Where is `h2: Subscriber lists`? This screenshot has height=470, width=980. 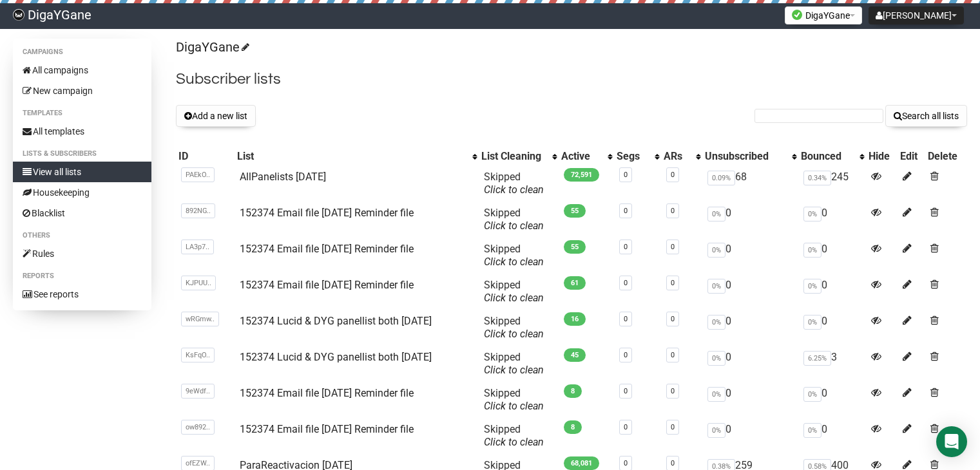 h2: Subscriber lists is located at coordinates (571, 79).